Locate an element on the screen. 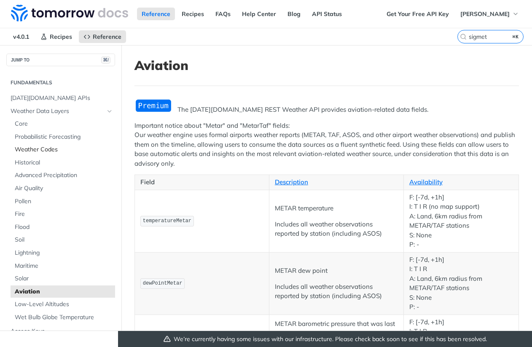  span: Aviation is located at coordinates (64, 292).